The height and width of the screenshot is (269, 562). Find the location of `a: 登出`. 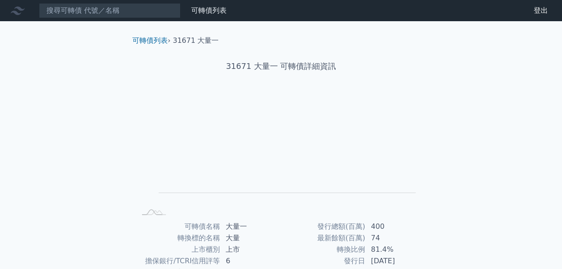

a: 登出 is located at coordinates (540, 11).